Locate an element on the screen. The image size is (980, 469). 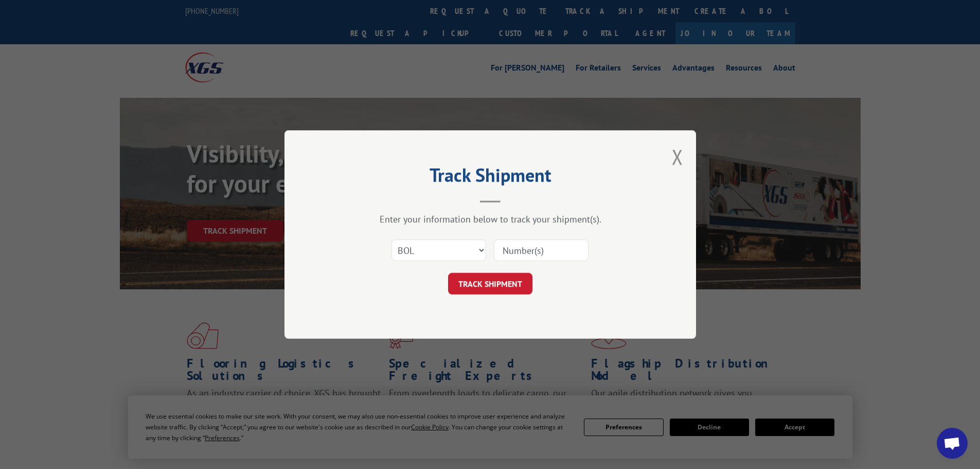
input: Number(s) is located at coordinates (541, 251).